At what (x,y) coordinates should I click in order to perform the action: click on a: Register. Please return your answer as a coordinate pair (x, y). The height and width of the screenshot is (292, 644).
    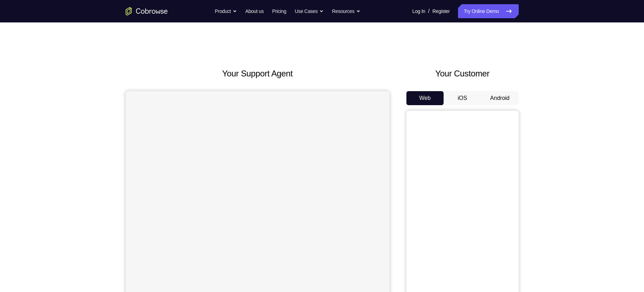
    Looking at the image, I should click on (441, 11).